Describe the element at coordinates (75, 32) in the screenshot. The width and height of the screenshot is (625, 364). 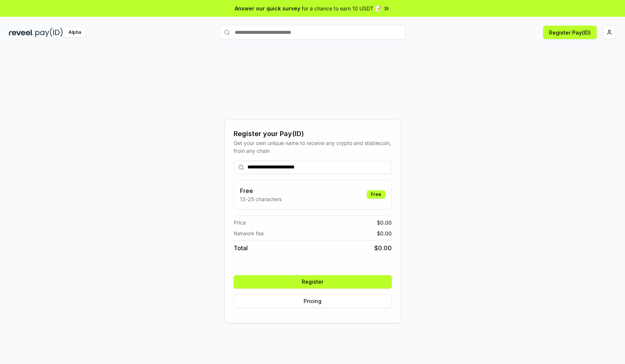
I see `div: Alpha` at that location.